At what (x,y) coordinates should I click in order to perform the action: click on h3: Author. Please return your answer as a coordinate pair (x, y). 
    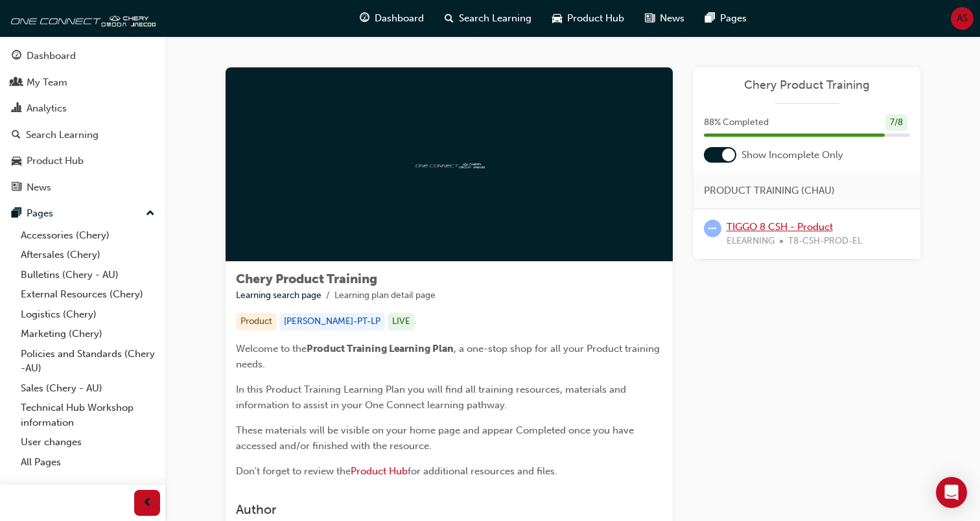
    Looking at the image, I should click on (449, 509).